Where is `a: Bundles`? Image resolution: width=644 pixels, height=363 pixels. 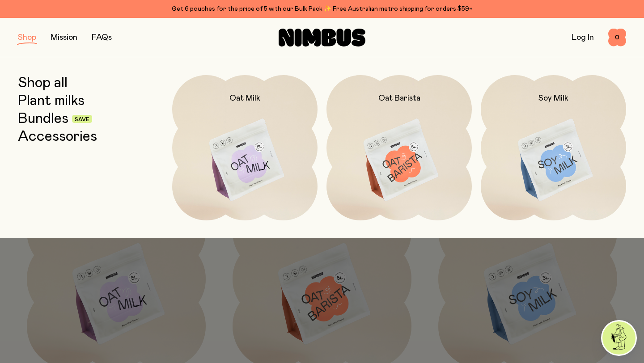
a: Bundles is located at coordinates (43, 119).